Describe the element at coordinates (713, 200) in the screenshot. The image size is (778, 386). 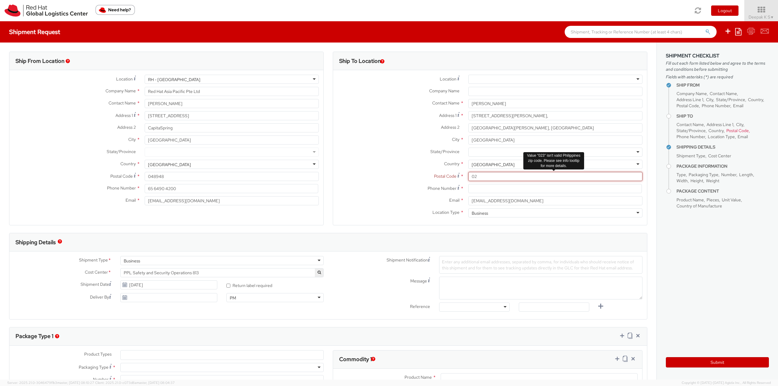
I see `span: Pieces` at that location.